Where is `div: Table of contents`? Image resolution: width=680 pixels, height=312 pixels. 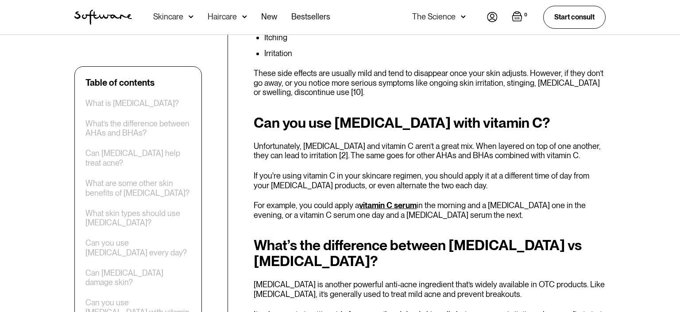 div: Table of contents is located at coordinates (120, 83).